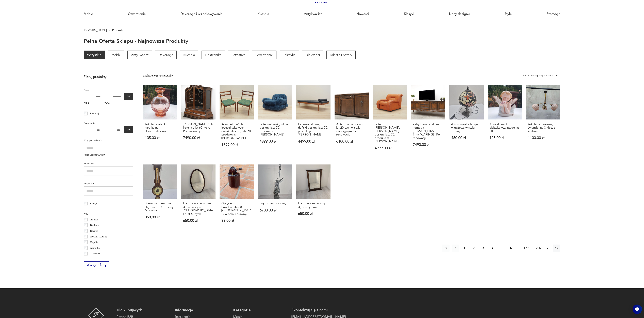 This screenshot has height=318, width=644. What do you see at coordinates (213, 55) in the screenshot?
I see `a: Elektronika` at bounding box center [213, 55].